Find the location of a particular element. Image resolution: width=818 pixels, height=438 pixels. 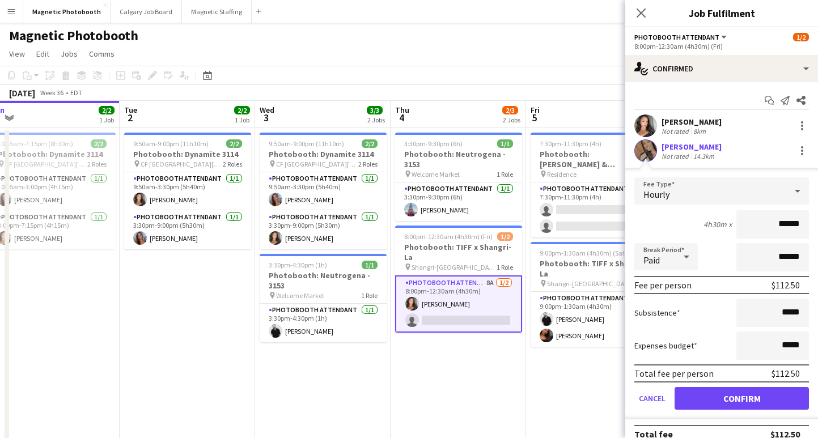

span: Comms is located at coordinates (102, 54).